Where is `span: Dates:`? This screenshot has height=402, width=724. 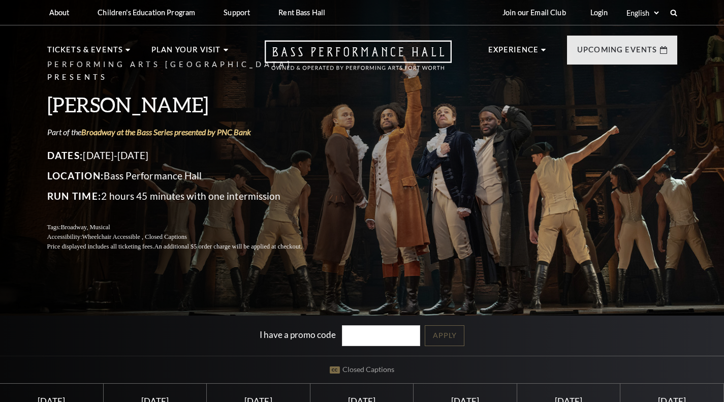 span: Dates: is located at coordinates (65, 155).